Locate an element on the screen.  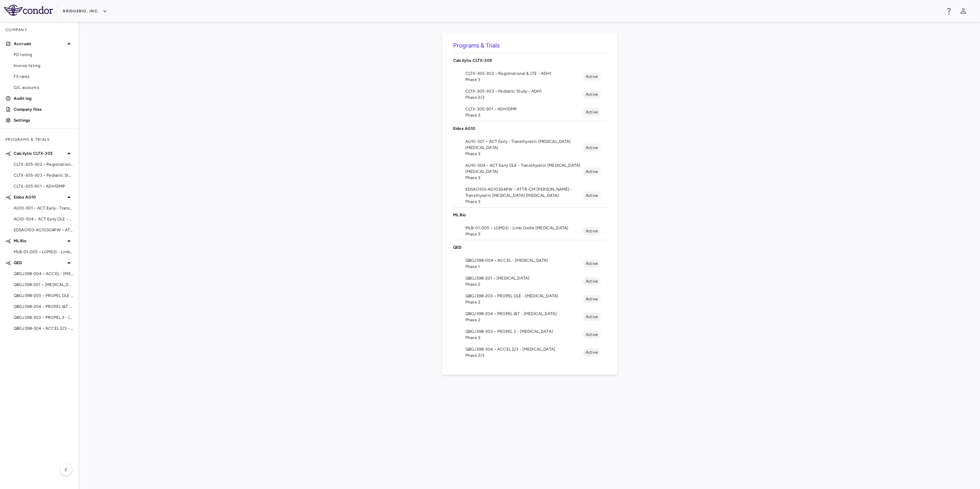
span: PO listing is located at coordinates (44, 55).